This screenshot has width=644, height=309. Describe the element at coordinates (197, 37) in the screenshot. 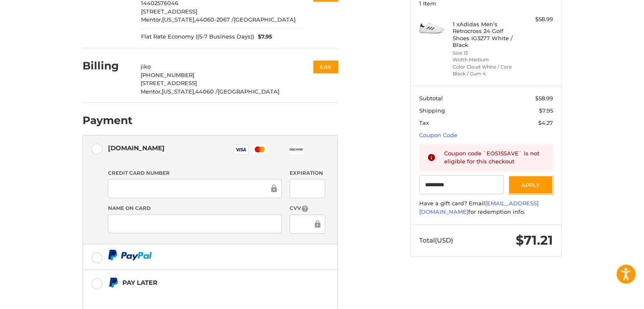

I see `span: Flat Rate Economy ((5-7 Business Days))` at that location.